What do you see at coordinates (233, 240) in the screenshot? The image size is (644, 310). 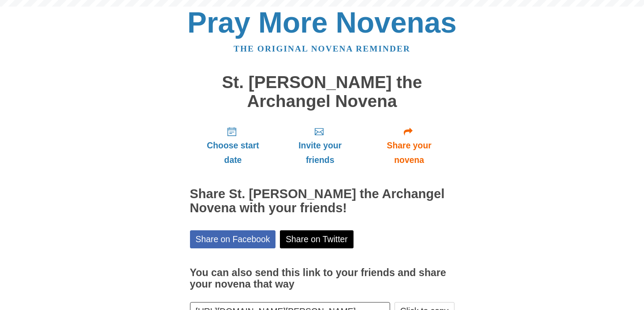 I see `a: Share on Facebook` at bounding box center [233, 240].